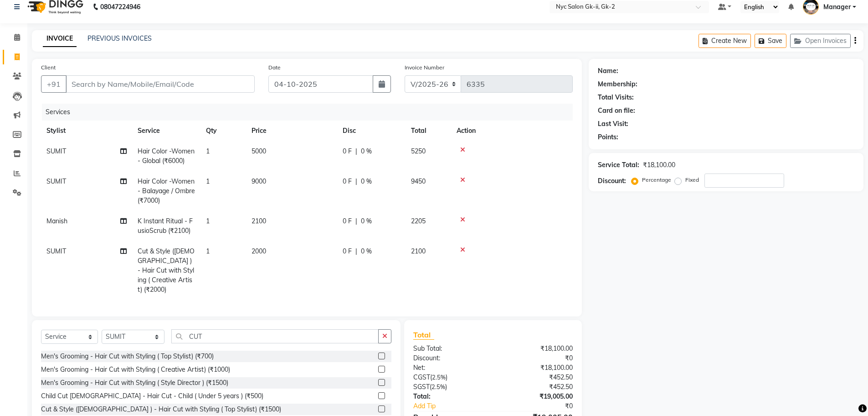  What do you see at coordinates (419, 221) in the screenshot?
I see `span: 2205` at bounding box center [419, 221].